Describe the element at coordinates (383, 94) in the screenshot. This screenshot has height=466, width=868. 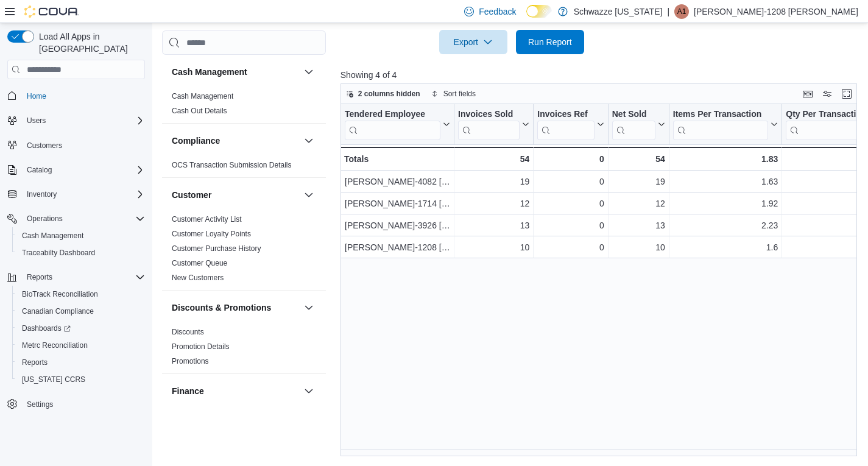
I see `button: 2 columns hidden` at that location.